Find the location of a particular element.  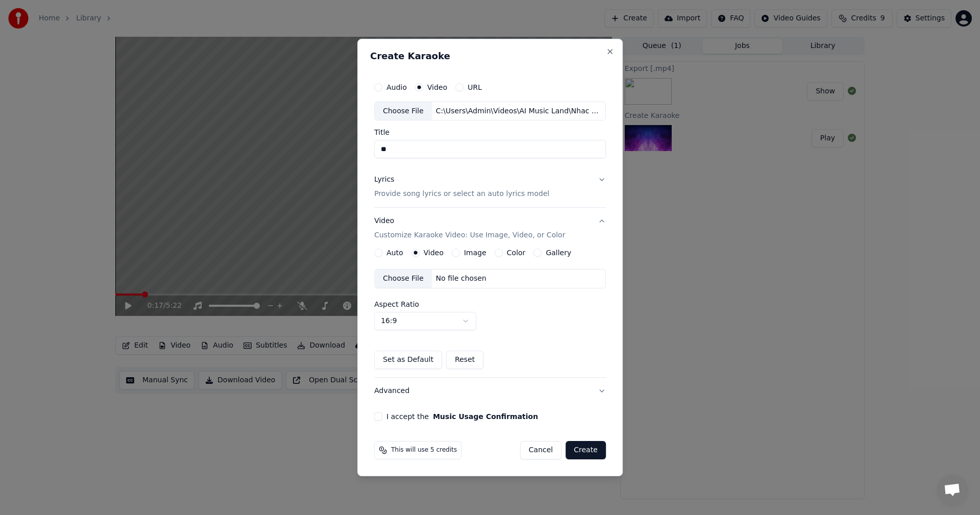

p: Customize Karaoke Video: Use Image, Video, or Color is located at coordinates (469, 235).